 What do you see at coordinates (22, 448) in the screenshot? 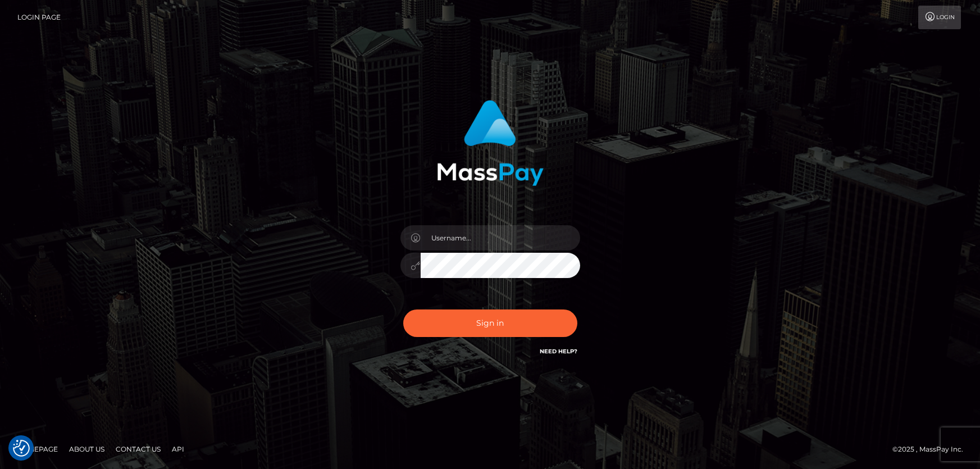
I see `button: Consent Preferences` at bounding box center [22, 448].